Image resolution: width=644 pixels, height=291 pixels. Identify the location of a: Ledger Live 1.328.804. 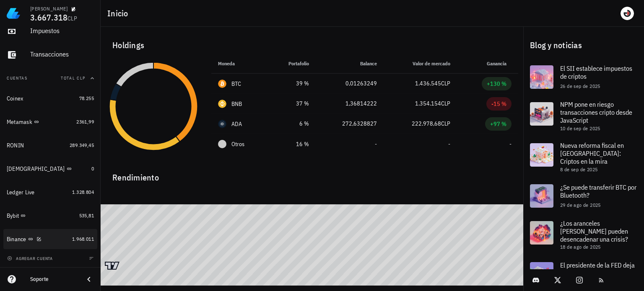
(50, 192).